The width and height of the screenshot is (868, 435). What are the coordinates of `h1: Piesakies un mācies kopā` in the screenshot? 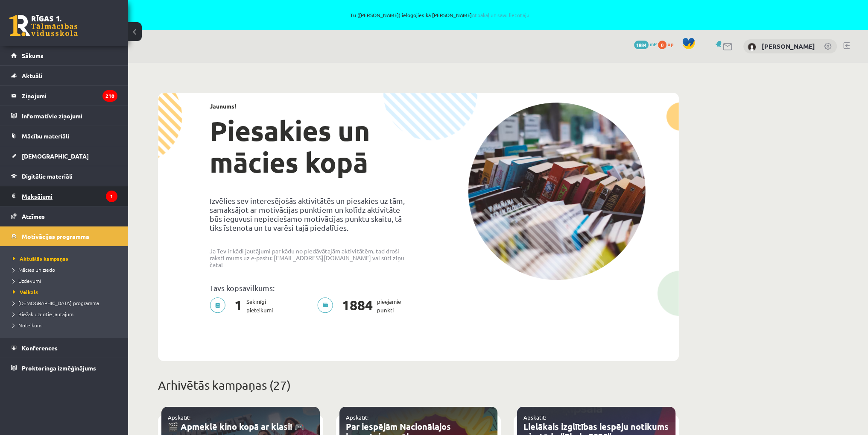 It's located at (311, 147).